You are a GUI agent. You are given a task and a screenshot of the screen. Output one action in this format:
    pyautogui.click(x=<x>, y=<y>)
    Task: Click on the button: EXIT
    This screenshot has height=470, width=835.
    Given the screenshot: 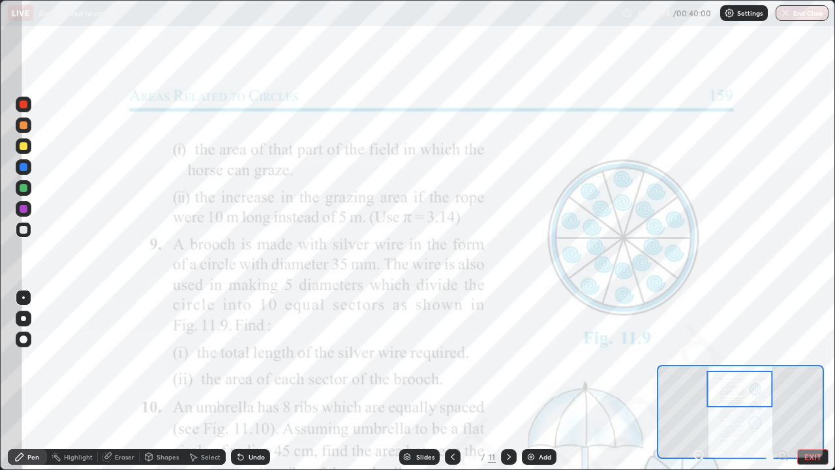 What is the action you would take?
    pyautogui.click(x=813, y=457)
    